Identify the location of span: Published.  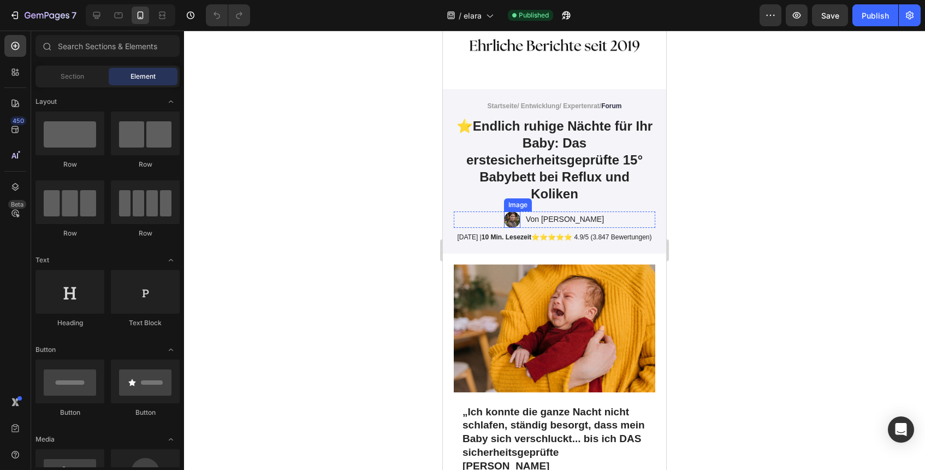
(534, 15).